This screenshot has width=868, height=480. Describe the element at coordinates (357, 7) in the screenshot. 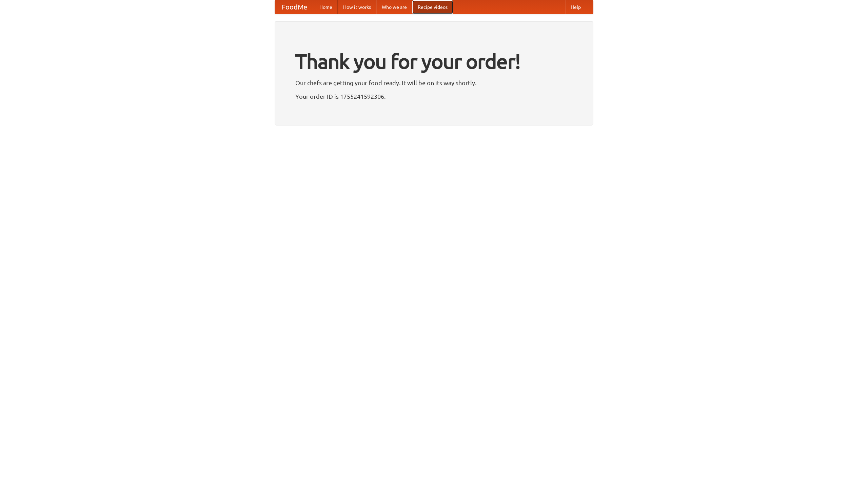

I see `a: How it works` at that location.